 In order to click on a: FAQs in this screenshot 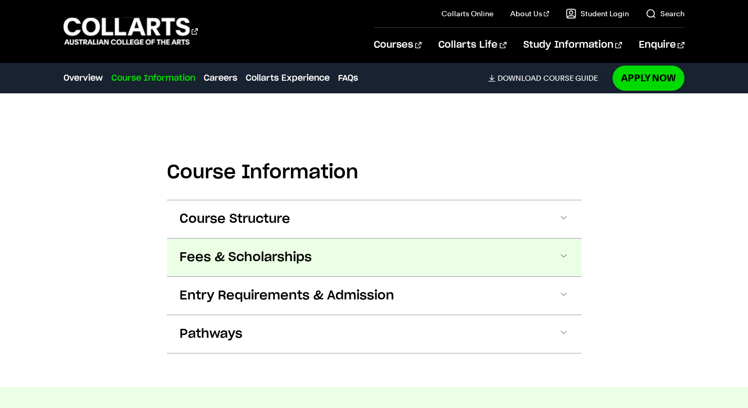, I will do `click(348, 78)`.